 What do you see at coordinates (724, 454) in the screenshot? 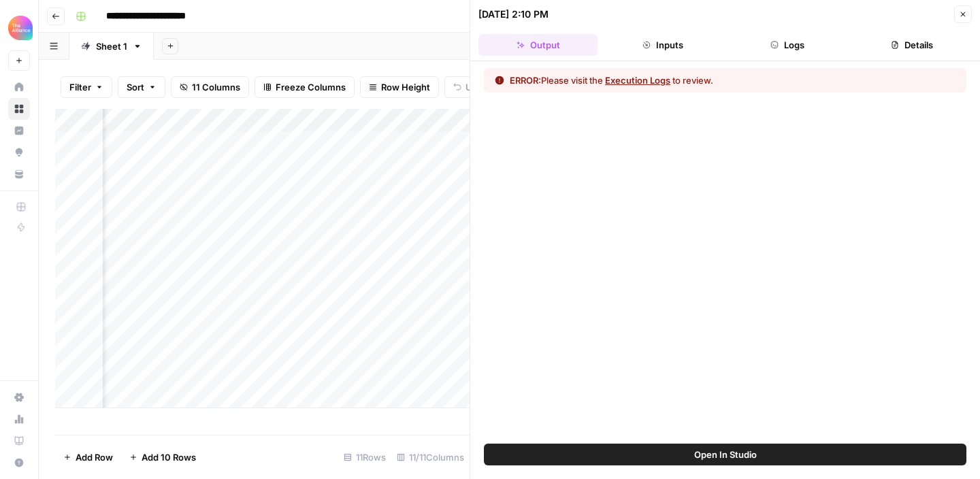
I see `button: Open In Studio` at bounding box center [724, 454].